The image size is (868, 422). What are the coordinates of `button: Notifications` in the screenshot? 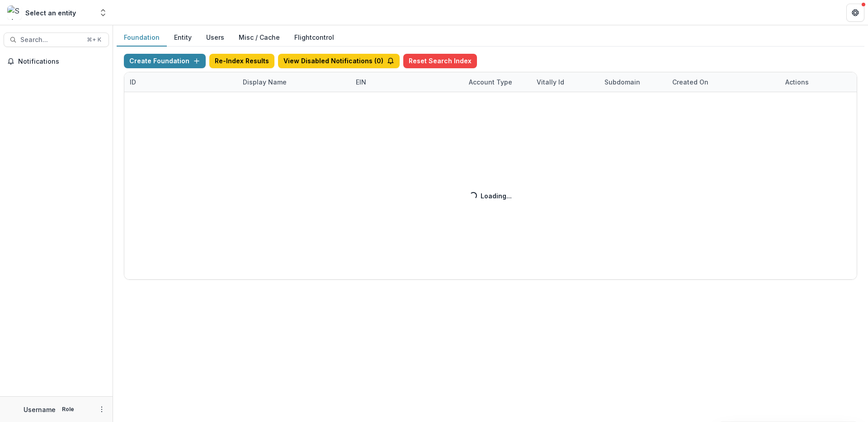 It's located at (56, 61).